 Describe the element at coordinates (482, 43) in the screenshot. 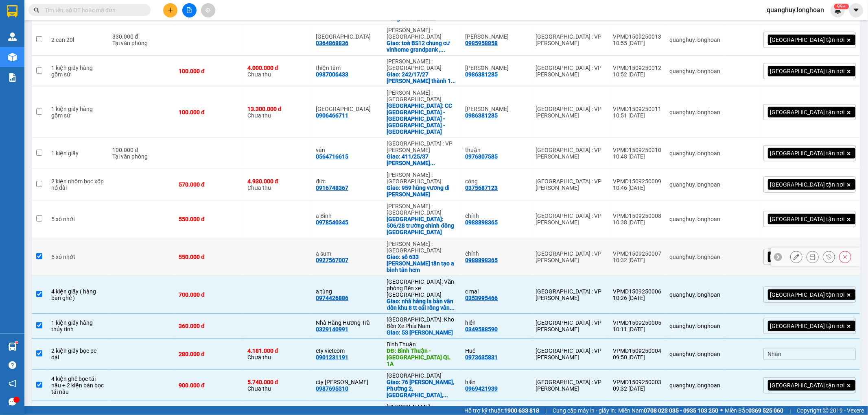

I see `div: 0985958858` at that location.